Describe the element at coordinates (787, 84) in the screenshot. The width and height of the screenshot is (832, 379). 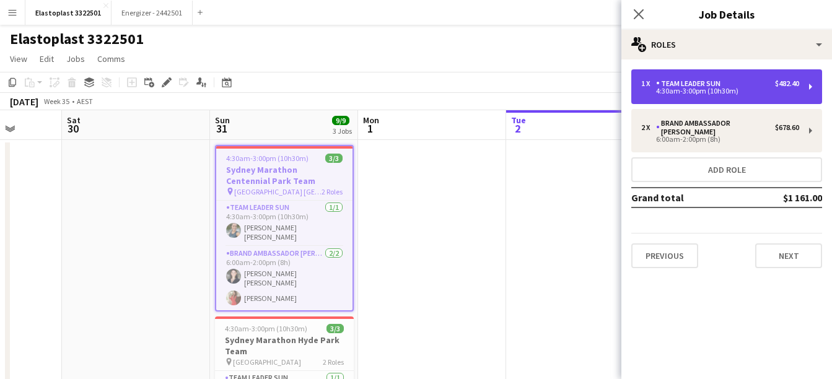
I see `div: $482.40` at that location.